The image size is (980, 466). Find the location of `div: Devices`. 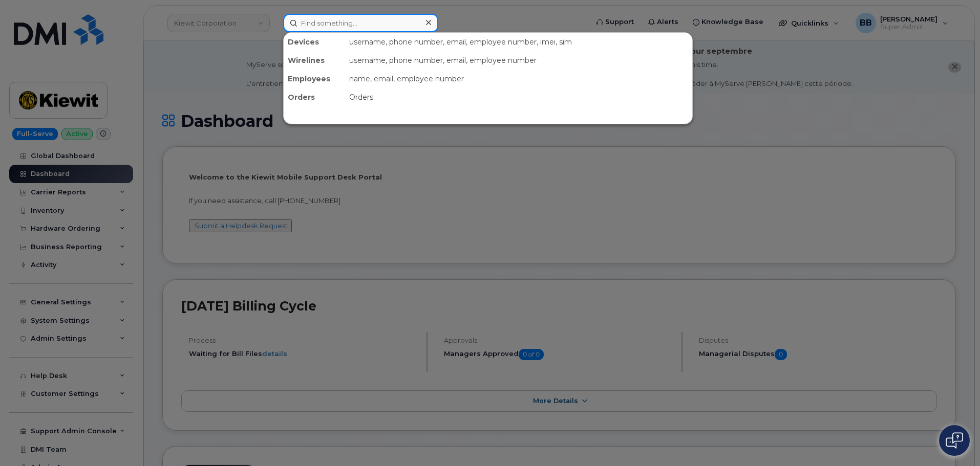

div: Devices is located at coordinates (314, 42).